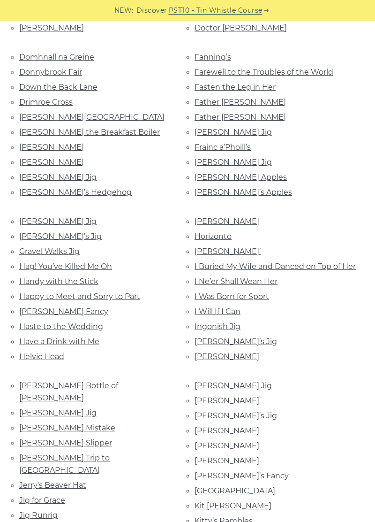  What do you see at coordinates (38, 515) in the screenshot?
I see `a: Jig Runrig` at bounding box center [38, 515].